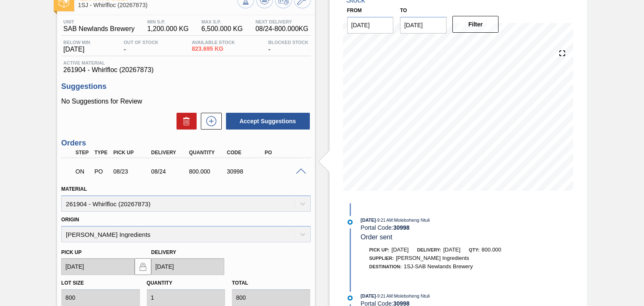 This screenshot has height=306, width=644. Describe the element at coordinates (141, 42) in the screenshot. I see `span: Out Of Stock` at that location.